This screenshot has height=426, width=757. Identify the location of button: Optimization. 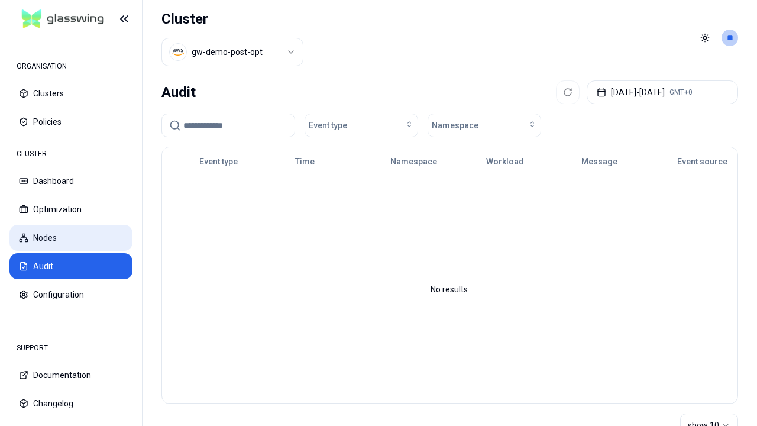
(71, 209).